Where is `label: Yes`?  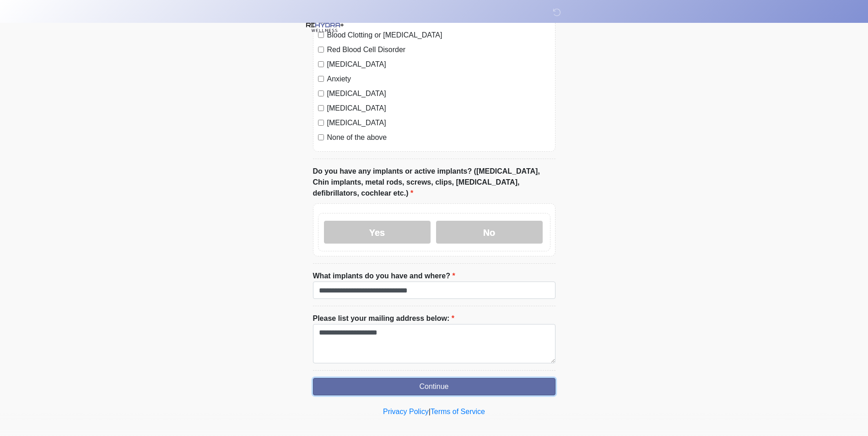
label: Yes is located at coordinates (377, 232).